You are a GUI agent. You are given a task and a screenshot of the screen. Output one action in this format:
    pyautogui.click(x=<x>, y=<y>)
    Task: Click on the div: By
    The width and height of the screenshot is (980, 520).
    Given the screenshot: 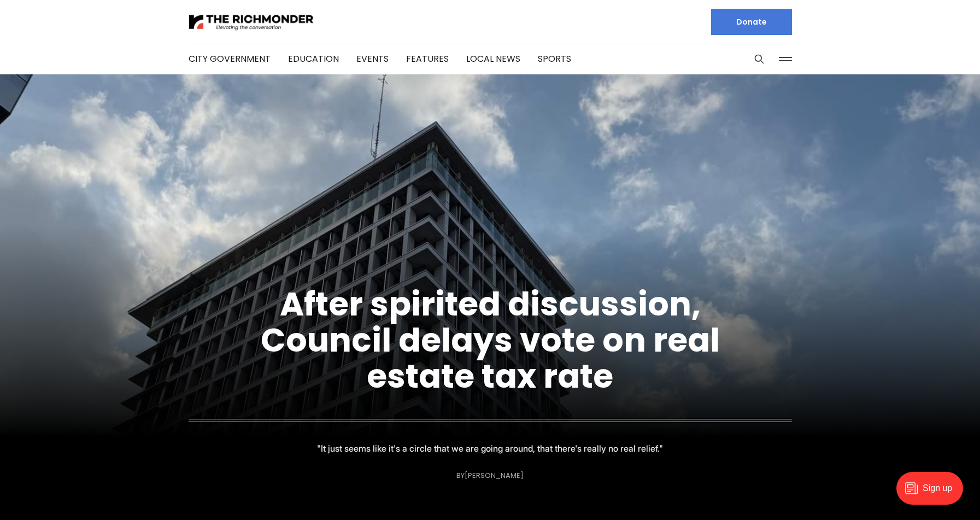 What is the action you would take?
    pyautogui.click(x=490, y=475)
    